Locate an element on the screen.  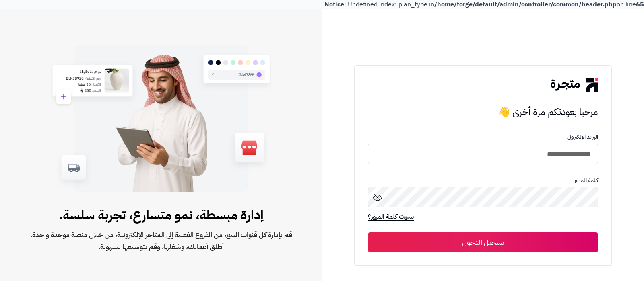
button: تسجيل الدخول is located at coordinates (483, 243).